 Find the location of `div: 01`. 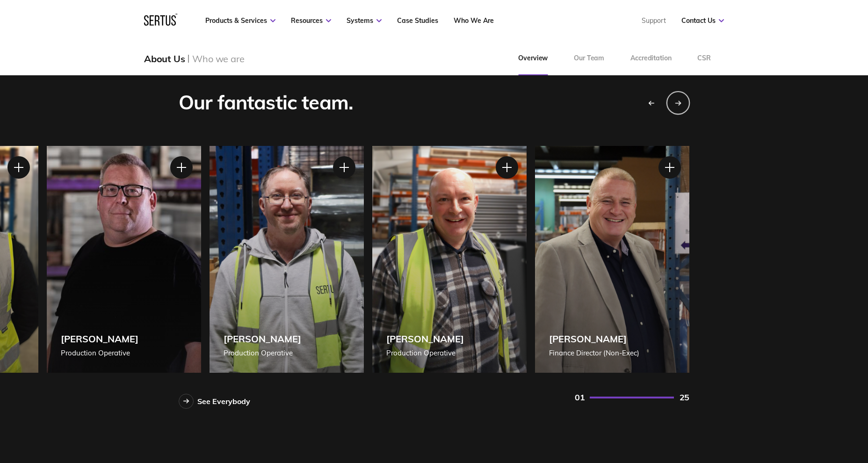

div: 01 is located at coordinates (580, 398).